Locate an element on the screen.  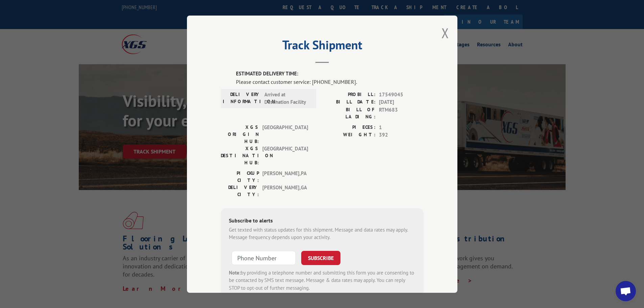
h2: Track Shipment is located at coordinates (322, 47).